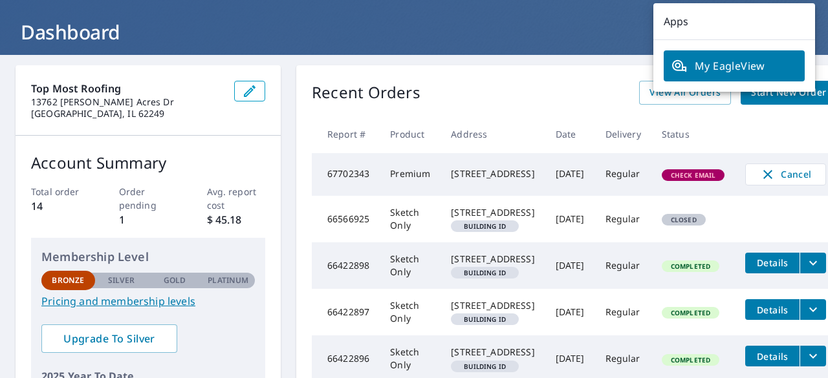 The width and height of the screenshot is (828, 378). Describe the element at coordinates (148, 220) in the screenshot. I see `p: 1` at that location.